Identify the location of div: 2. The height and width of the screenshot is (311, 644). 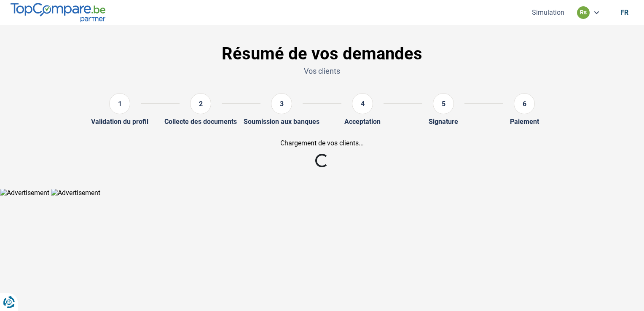
(200, 104).